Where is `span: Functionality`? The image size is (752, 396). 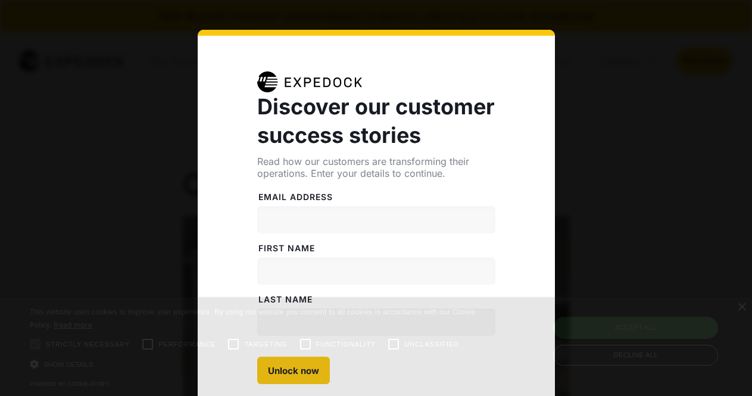 span: Functionality is located at coordinates (346, 344).